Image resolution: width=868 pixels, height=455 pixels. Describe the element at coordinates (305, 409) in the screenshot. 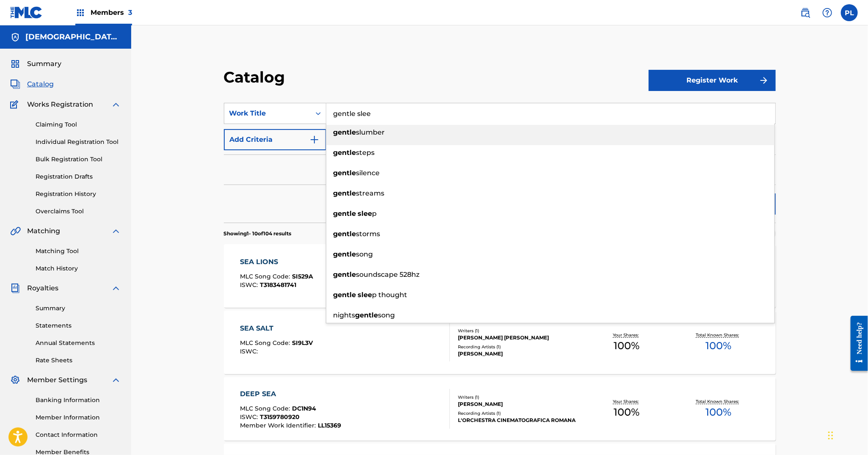

I see `span: DC1N94` at that location.